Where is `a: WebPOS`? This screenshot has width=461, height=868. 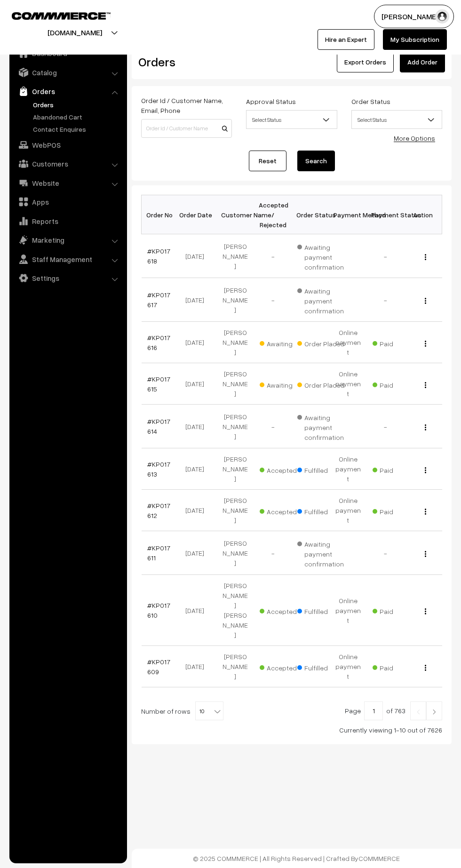 a: WebPOS is located at coordinates (68, 145).